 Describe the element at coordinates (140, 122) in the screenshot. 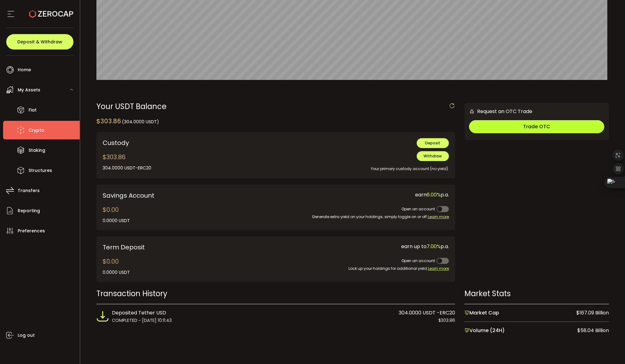

I see `span: (304.0000 USDT)` at that location.